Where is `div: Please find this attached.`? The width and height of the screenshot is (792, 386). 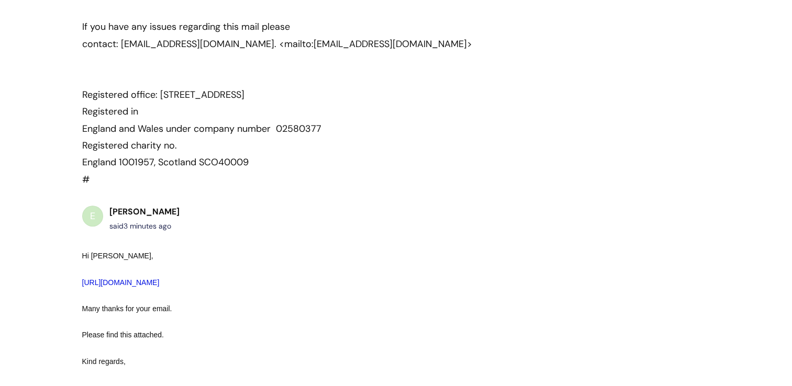
div: Please find this attached. is located at coordinates (270, 335).